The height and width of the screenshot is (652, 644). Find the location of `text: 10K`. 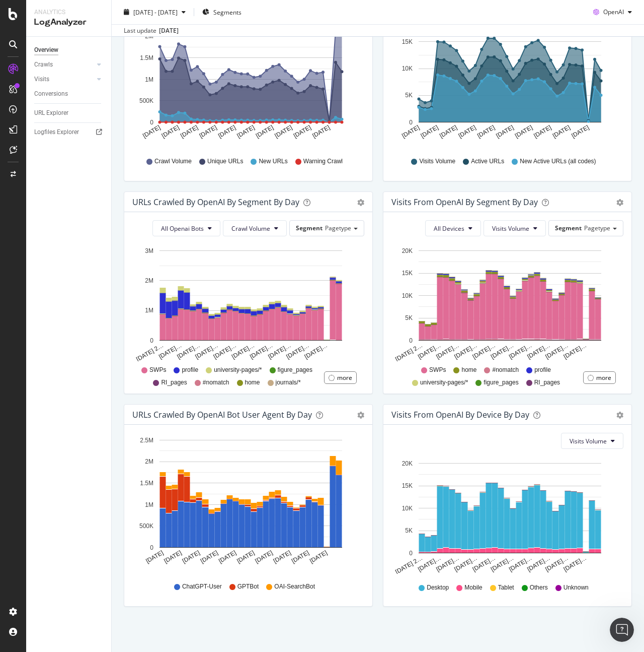

text: 10K is located at coordinates (407, 508).